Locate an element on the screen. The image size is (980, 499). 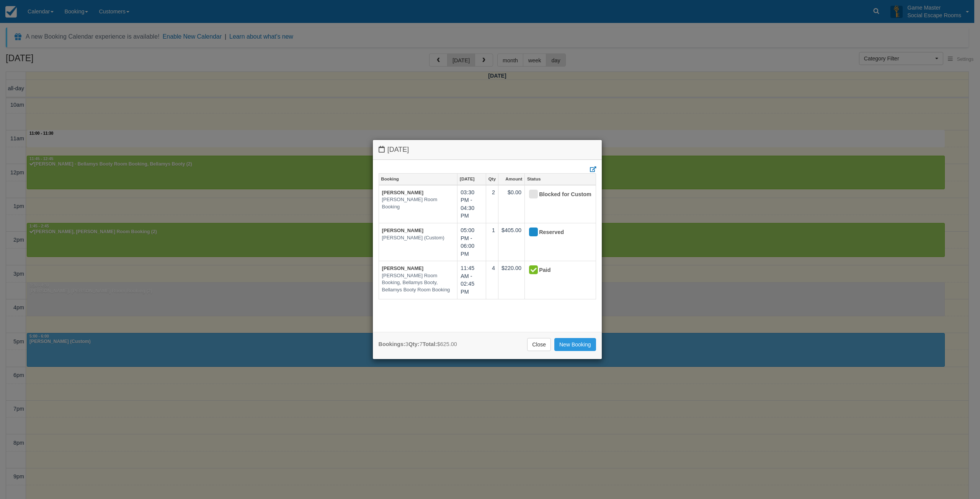
td: 11:45 AM - 02:45 PM is located at coordinates (472, 280).